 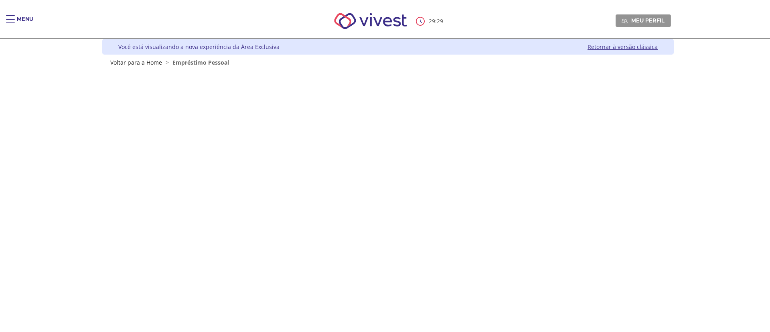 I want to click on div: Você está visualizando a nova experiência da Área Exclusiva, so click(x=199, y=47).